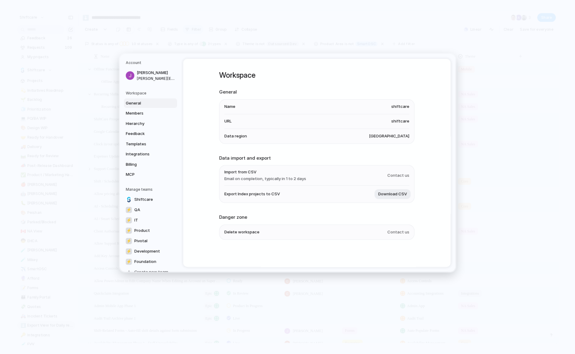 The width and height of the screenshot is (575, 354). What do you see at coordinates (392, 194) in the screenshot?
I see `span: Download CSV` at bounding box center [392, 194].